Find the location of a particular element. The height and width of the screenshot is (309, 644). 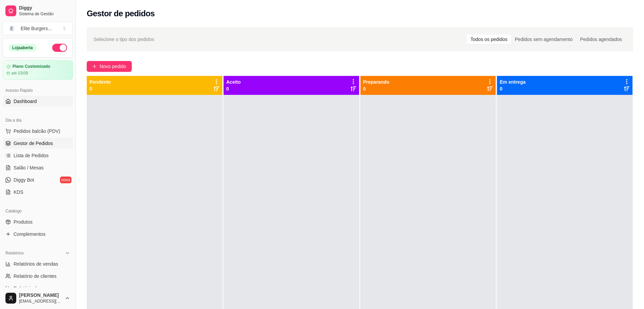

a: KDS is located at coordinates (38, 192).